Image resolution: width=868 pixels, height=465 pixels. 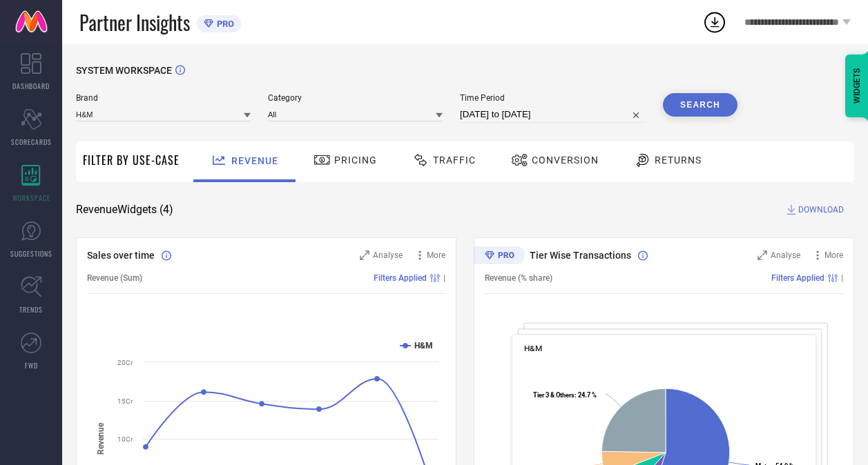 What do you see at coordinates (499, 257) in the screenshot?
I see `div: Premium` at bounding box center [499, 257].